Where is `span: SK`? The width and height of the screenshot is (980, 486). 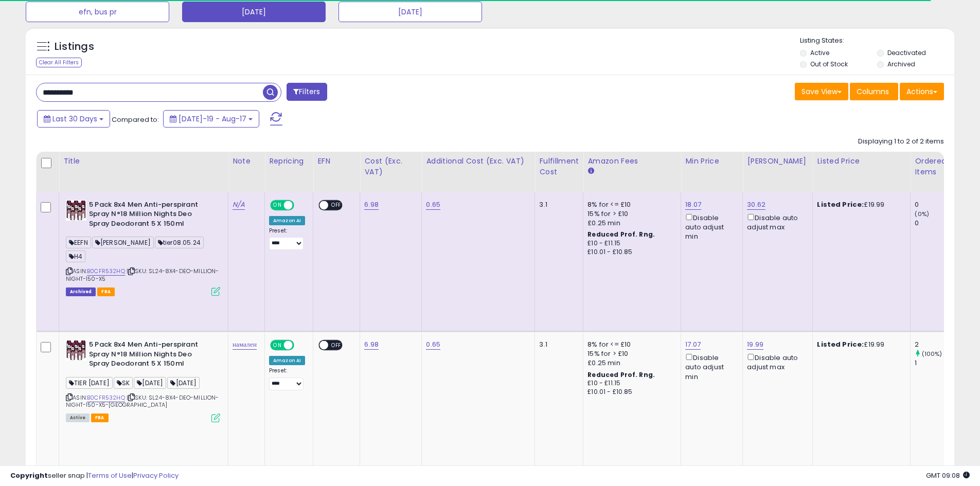
span: SK is located at coordinates (123, 382).